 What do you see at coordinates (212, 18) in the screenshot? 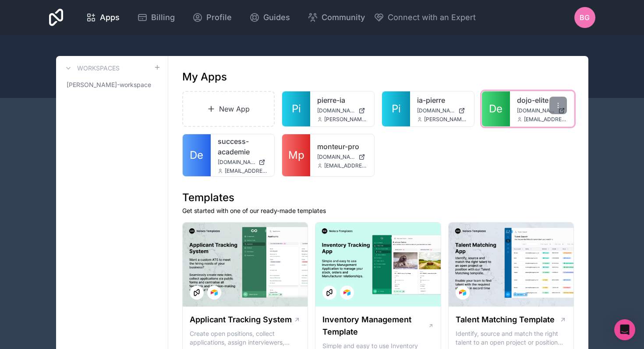
I see `a: Profile` at bounding box center [212, 18].